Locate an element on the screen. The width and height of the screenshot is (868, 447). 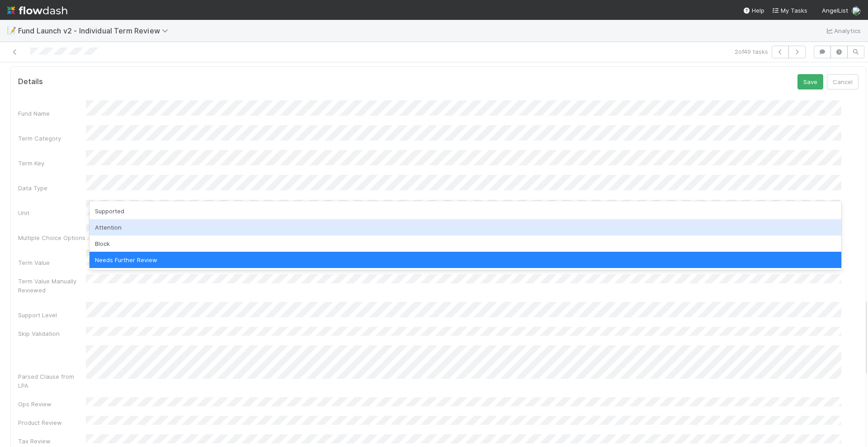
div: Needs Further Review is located at coordinates (465, 260).